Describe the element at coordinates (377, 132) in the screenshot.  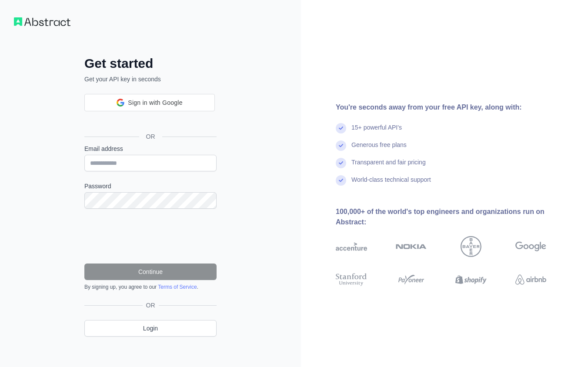
I see `div: 15+ powerful API's` at that location.